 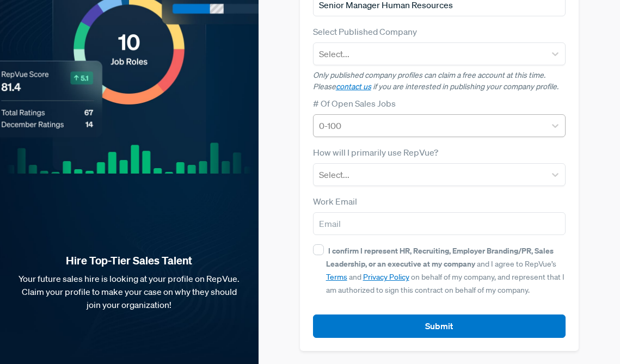 I want to click on input: Email, so click(x=439, y=224).